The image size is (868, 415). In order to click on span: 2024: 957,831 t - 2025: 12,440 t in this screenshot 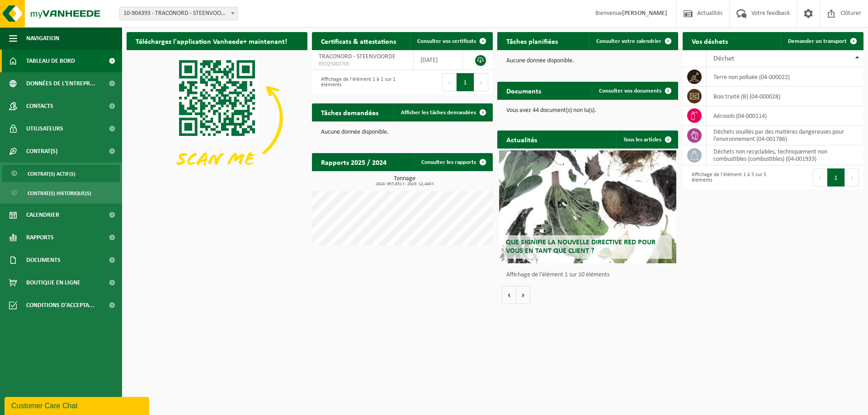, I will do `click(404, 185)`.